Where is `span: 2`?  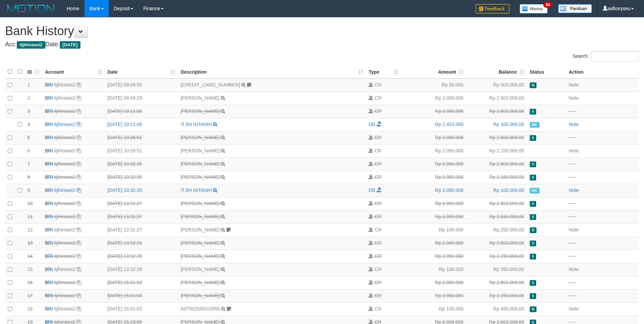 span: 2 is located at coordinates (29, 98).